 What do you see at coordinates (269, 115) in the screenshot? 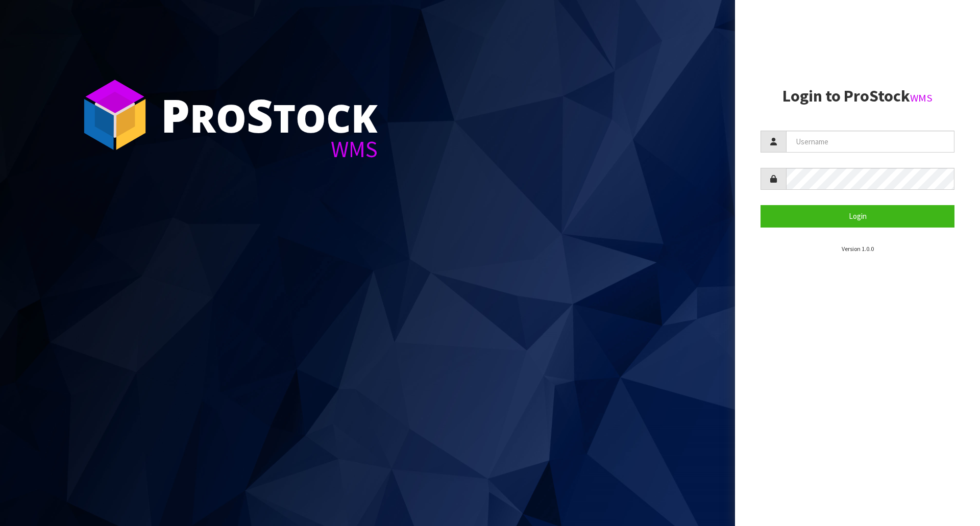
I see `div: ro tock` at bounding box center [269, 115].